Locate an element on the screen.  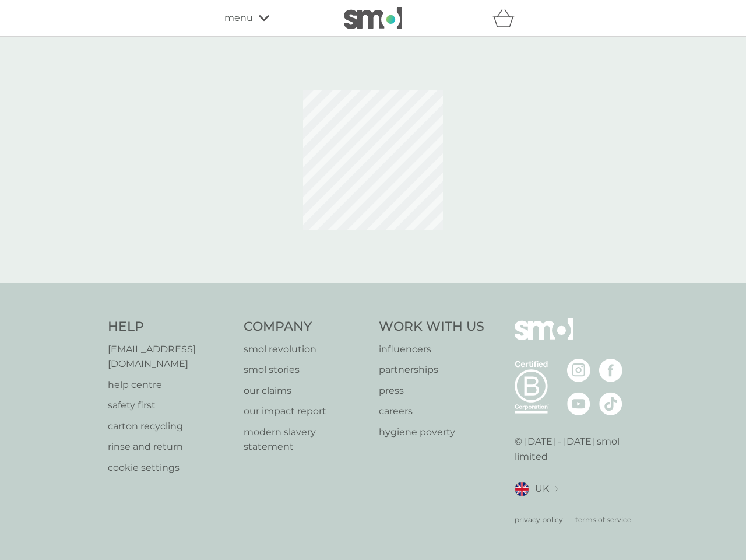
p: carton recycling is located at coordinates (170, 426).